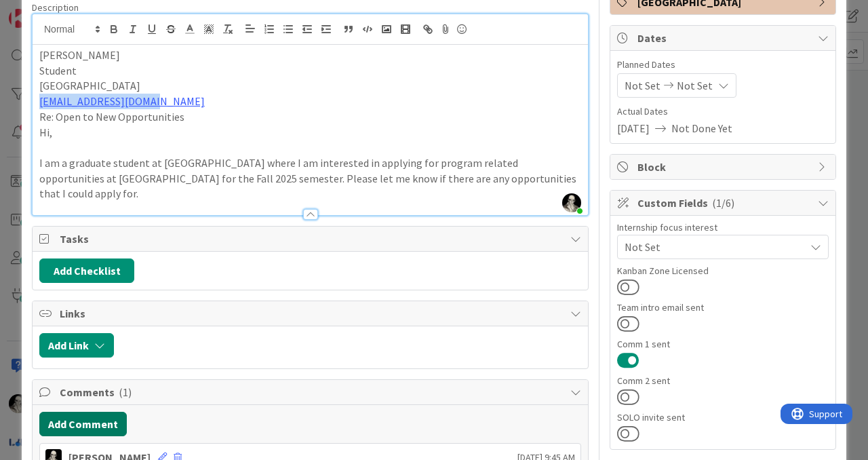 The width and height of the screenshot is (868, 460). What do you see at coordinates (82, 424) in the screenshot?
I see `button: Add Comment` at bounding box center [82, 424].